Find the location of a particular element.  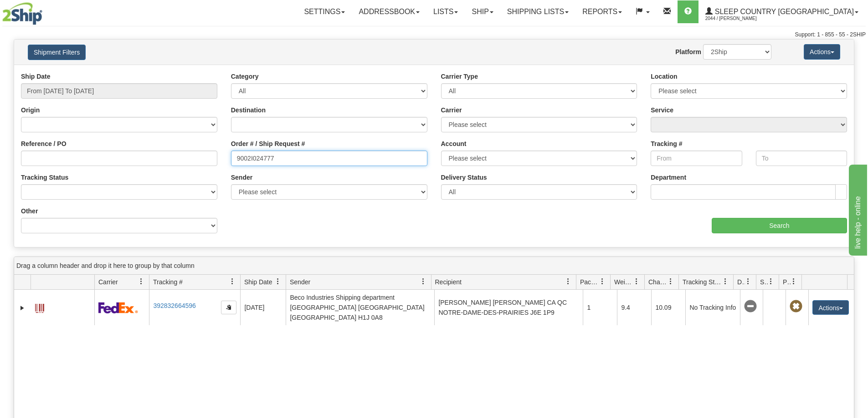

a: Reports is located at coordinates (602, 12).